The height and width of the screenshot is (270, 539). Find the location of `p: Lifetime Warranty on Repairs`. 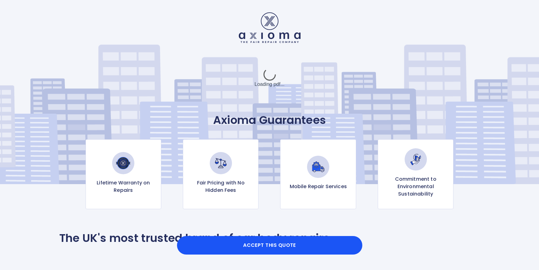

p: Lifetime Warranty on Repairs is located at coordinates (123, 186).